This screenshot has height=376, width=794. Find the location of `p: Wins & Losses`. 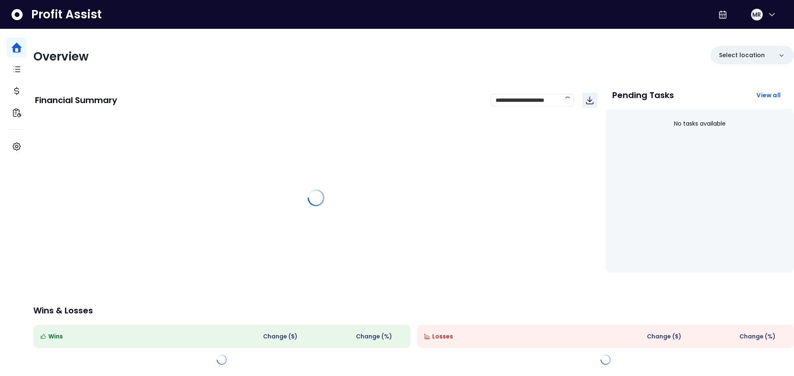

p: Wins & Losses is located at coordinates (414, 310).